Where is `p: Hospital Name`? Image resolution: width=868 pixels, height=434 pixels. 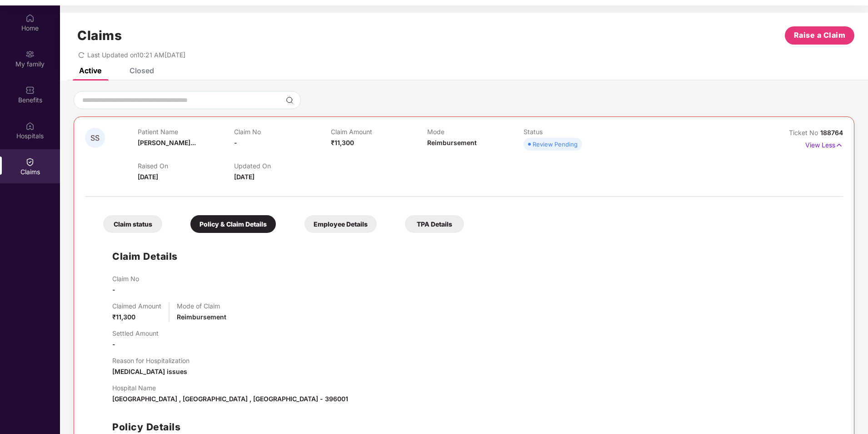 p: Hospital Name is located at coordinates (230, 387).